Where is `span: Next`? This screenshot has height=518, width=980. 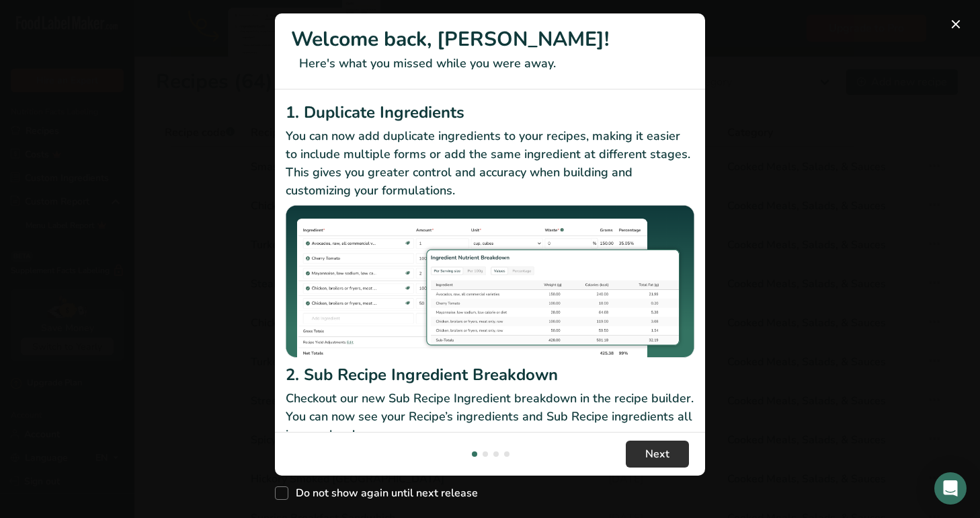
span: Next is located at coordinates (658, 454).